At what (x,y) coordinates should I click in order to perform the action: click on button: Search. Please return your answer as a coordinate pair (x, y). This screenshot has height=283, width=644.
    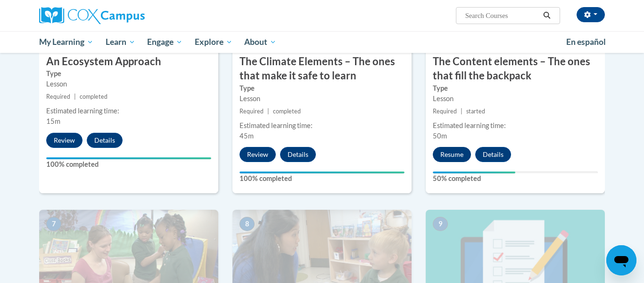
    Looking at the image, I should click on (547, 16).